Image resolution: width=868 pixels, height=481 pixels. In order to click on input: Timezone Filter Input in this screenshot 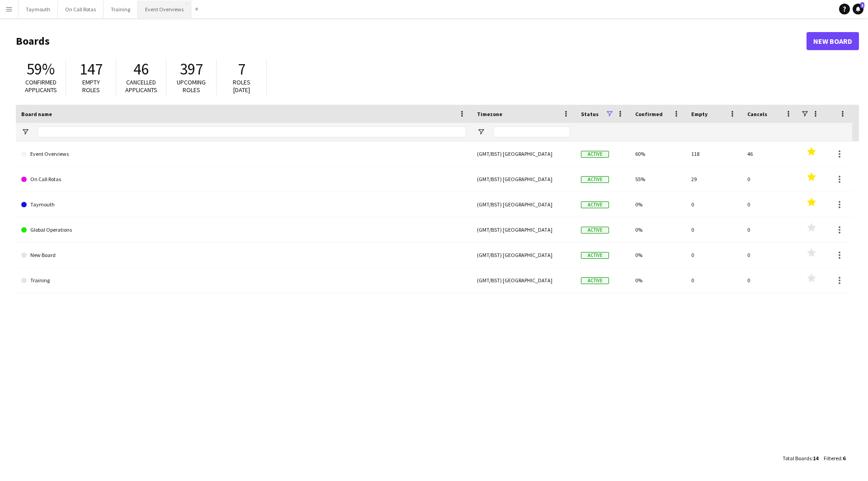, I will do `click(531, 132)`.